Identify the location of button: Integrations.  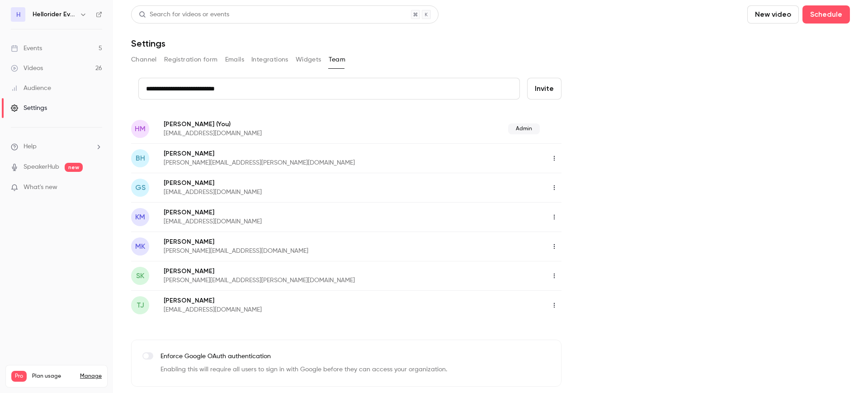
(270, 60).